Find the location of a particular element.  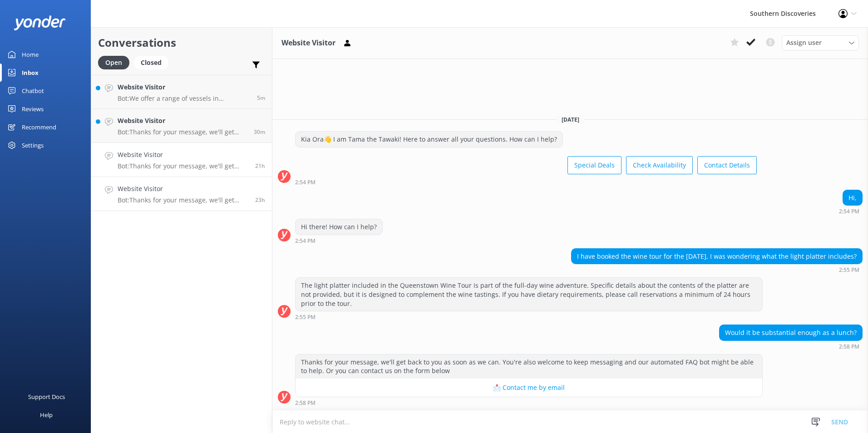

span: Oct 05 2025 04:51pm (UTC +13:00) Pacific/Auckland is located at coordinates (260, 166).